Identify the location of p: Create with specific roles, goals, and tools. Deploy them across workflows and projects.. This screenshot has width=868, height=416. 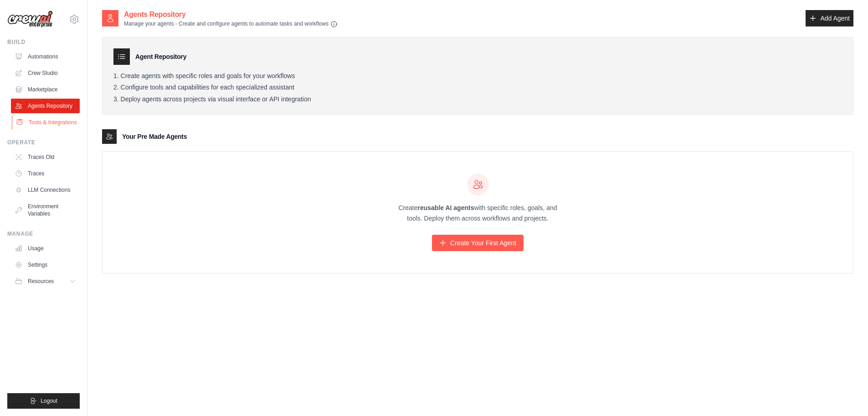
(478, 213).